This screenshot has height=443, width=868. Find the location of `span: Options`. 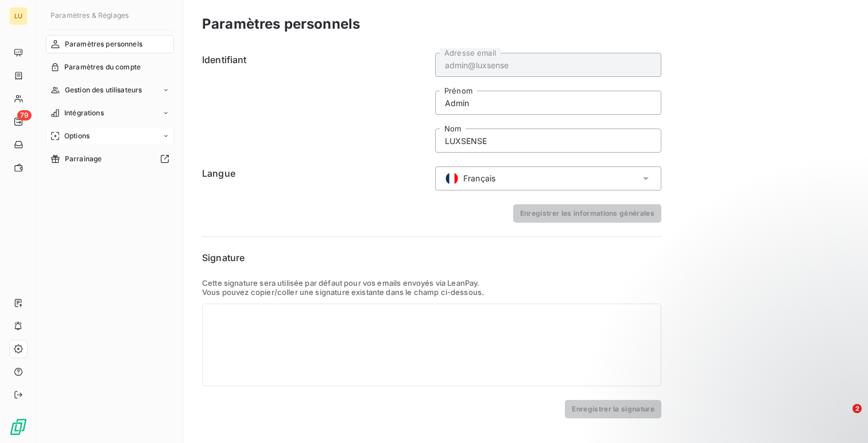

span: Options is located at coordinates (77, 136).